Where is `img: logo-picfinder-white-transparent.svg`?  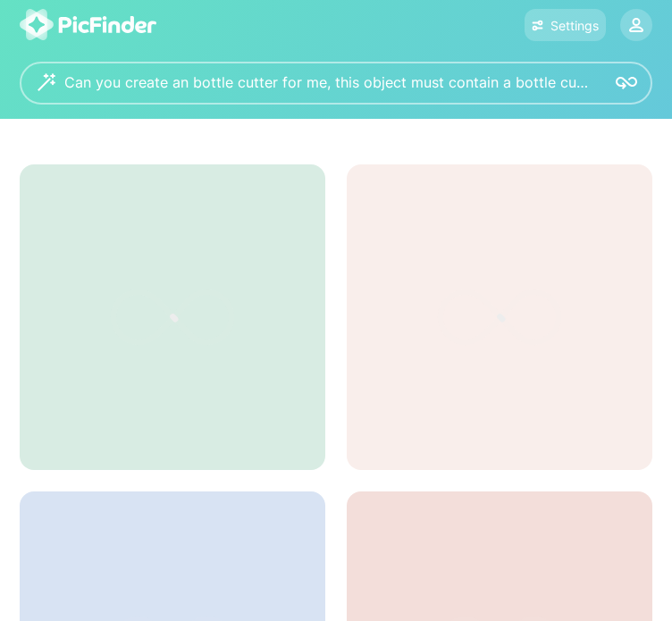 img: logo-picfinder-white-transparent.svg is located at coordinates (88, 24).